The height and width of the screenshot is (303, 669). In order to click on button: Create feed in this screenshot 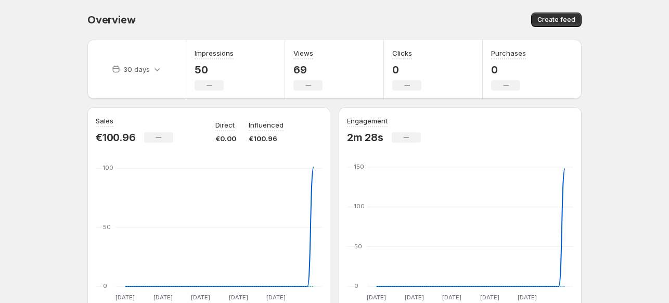, I will do `click(556, 20)`.